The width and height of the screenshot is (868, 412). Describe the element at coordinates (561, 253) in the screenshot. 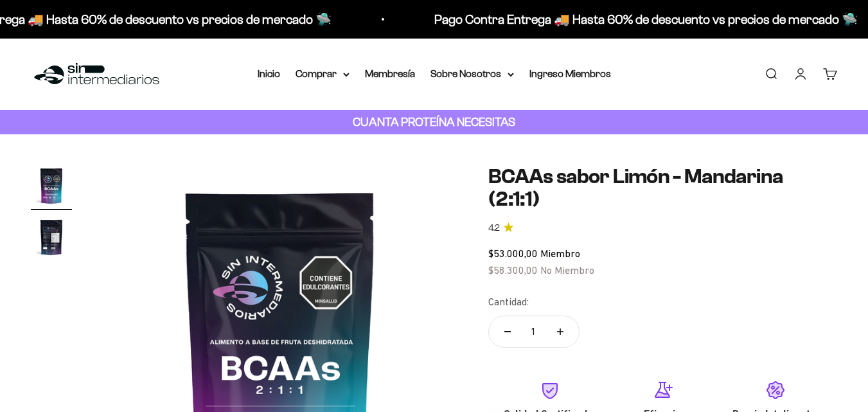

I see `span: Miembro` at that location.